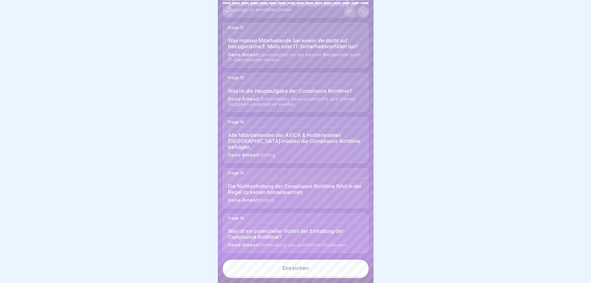 This screenshot has width=591, height=283. I want to click on span: Unverzüglich an die externe Meldestelle beim IT-Dienstleister melden, so click(294, 57).